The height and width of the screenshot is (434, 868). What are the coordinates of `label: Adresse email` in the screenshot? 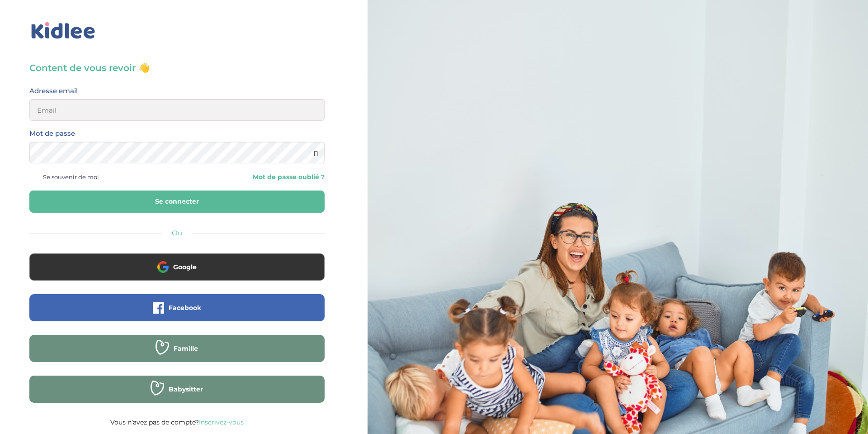 It's located at (54, 91).